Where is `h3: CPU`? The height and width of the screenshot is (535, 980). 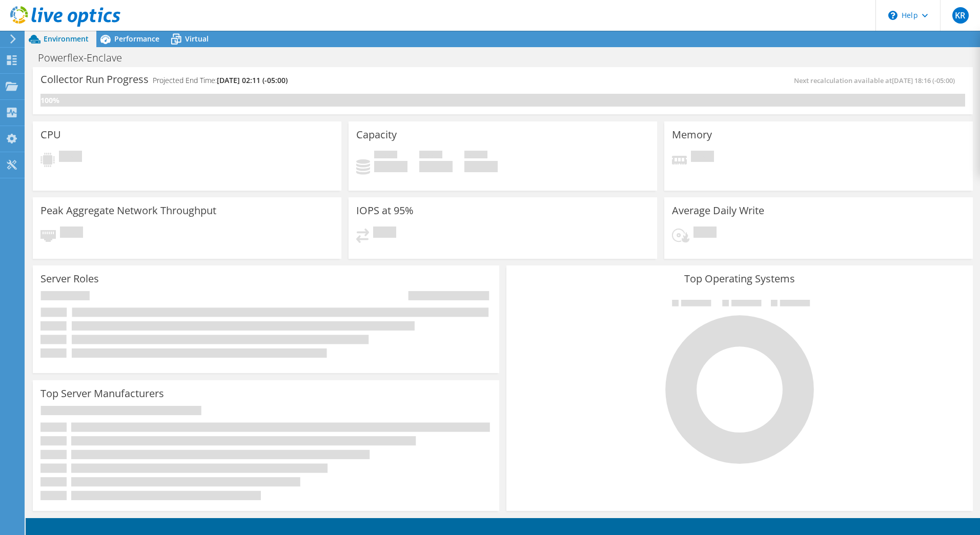
h3: CPU is located at coordinates (51, 135).